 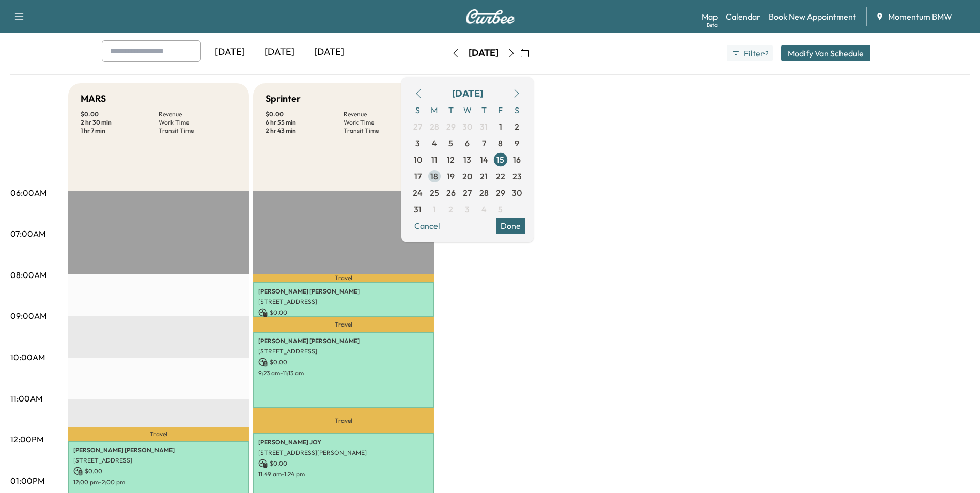 I want to click on p: 9:23 am - 11:13 am, so click(x=344, y=373).